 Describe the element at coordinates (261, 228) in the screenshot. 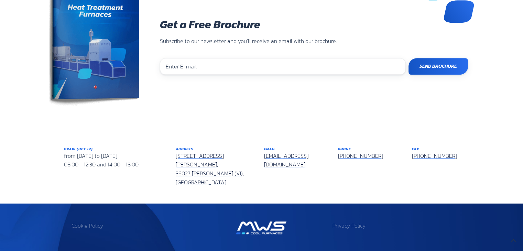

I see `img: Mws Logo` at that location.